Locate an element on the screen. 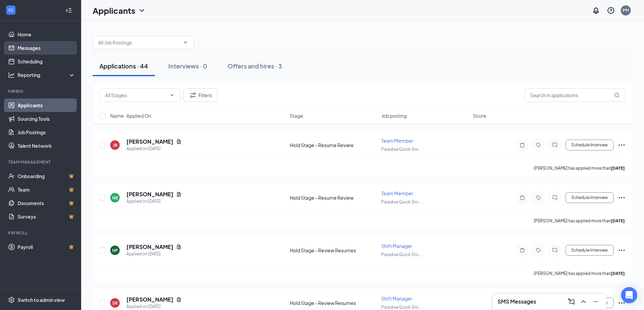 The image size is (644, 310). button: Filter Filters is located at coordinates (200, 95).